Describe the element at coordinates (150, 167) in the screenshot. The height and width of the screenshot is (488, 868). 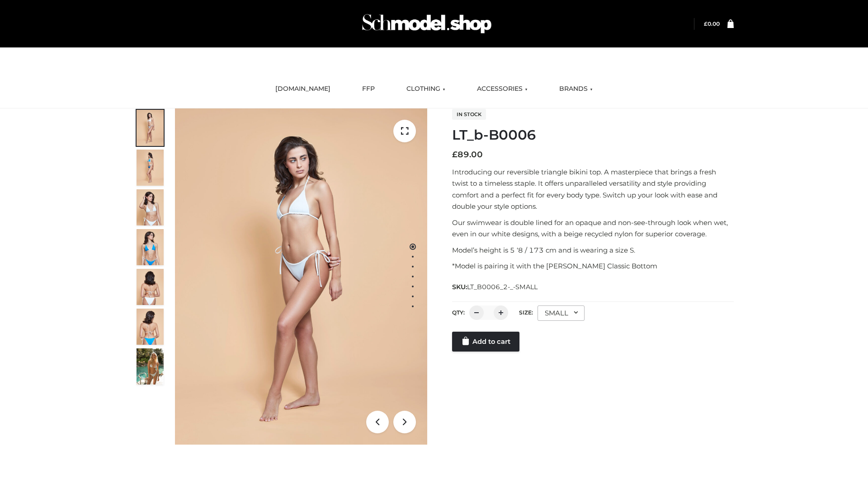
I see `img: ArielClassicBikiniTop_CloudNine_AzureSky_OW114ECO_2-scaled.jpg` at that location.